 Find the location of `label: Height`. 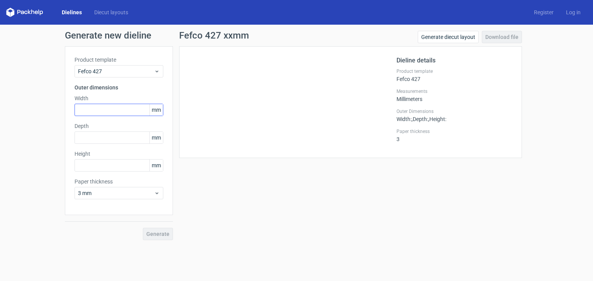

label: Height is located at coordinates (119, 154).